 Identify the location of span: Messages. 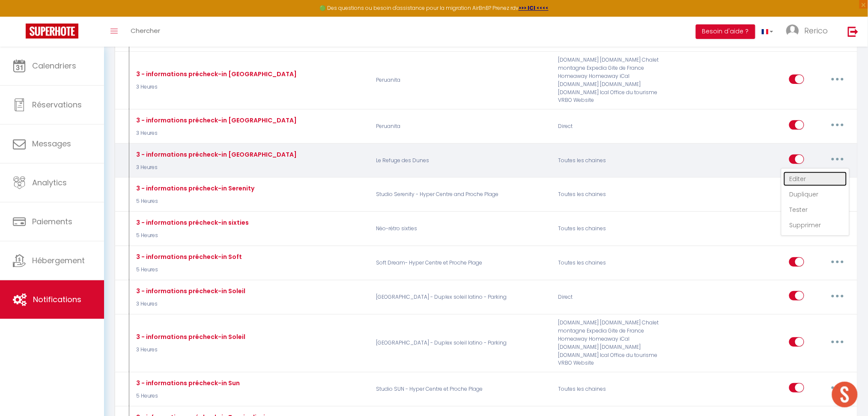
(51, 143).